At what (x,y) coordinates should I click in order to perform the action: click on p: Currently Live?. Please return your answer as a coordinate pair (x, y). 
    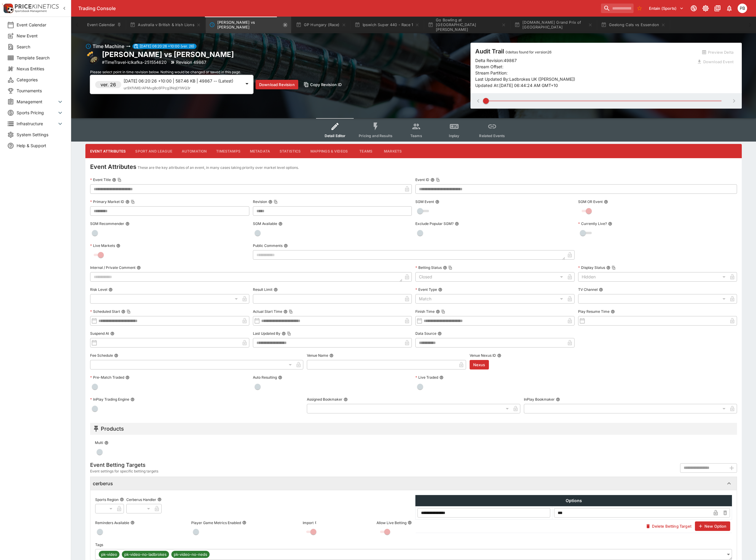
    Looking at the image, I should click on (592, 224).